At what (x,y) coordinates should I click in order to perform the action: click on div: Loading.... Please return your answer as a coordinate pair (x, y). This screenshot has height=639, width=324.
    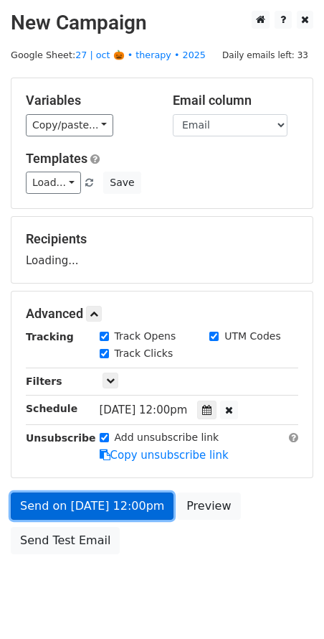
    Looking at the image, I should click on (162, 250).